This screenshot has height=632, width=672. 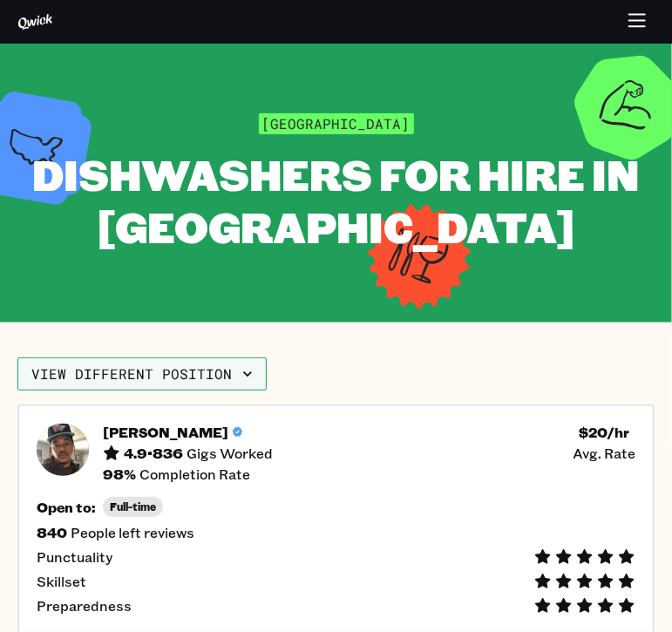 I want to click on h5: Open to:, so click(x=66, y=508).